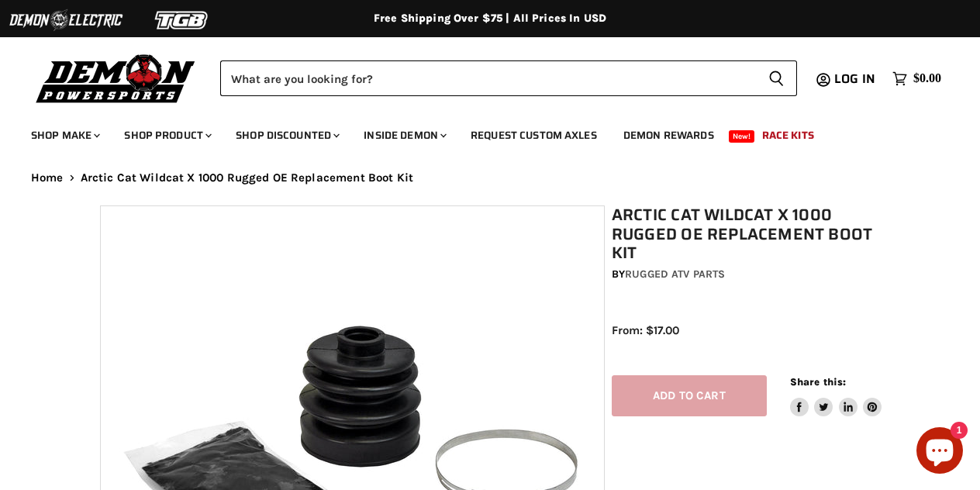  Describe the element at coordinates (166, 135) in the screenshot. I see `a: Shop Product` at that location.